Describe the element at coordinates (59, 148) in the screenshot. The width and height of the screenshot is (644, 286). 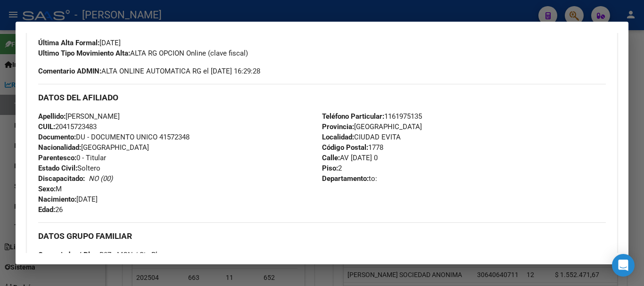
I see `strong: Nacionalidad:` at that location.